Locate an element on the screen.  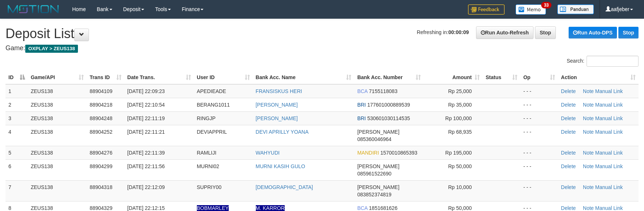
td: 4 is located at coordinates (17, 135).